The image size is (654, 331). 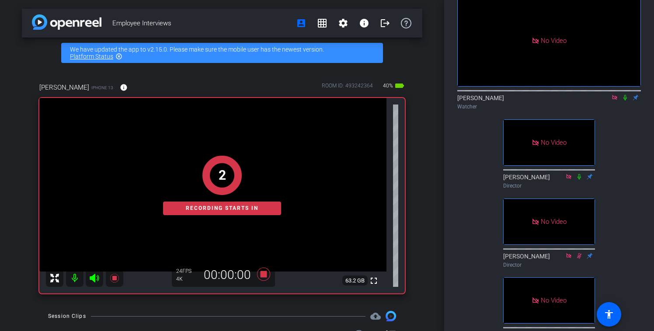 I want to click on img: app-logo, so click(x=66, y=22).